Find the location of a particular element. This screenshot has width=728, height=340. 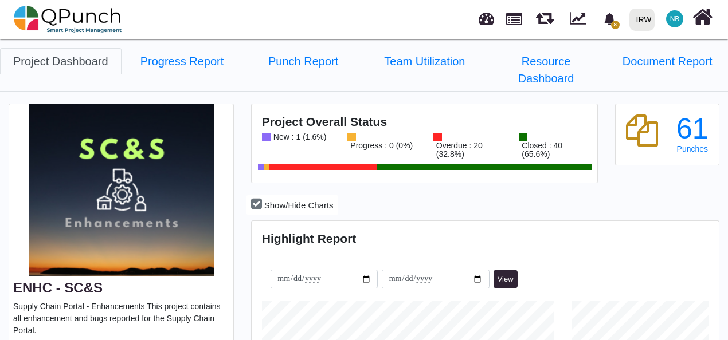

svg: bell fill is located at coordinates (609, 19).